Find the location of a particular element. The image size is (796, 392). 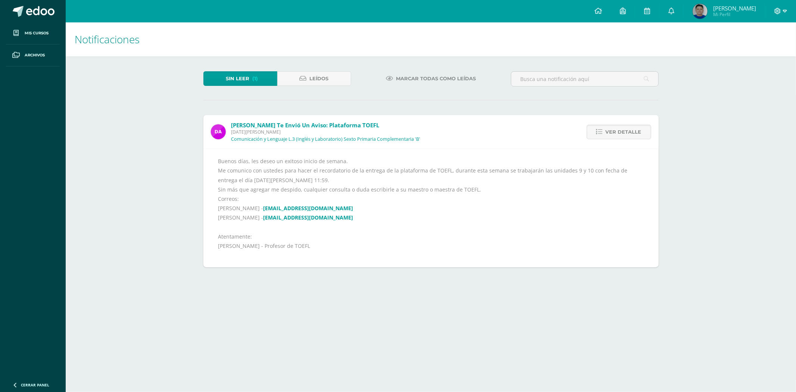

span: Marcar todas como leídas is located at coordinates (436, 78).